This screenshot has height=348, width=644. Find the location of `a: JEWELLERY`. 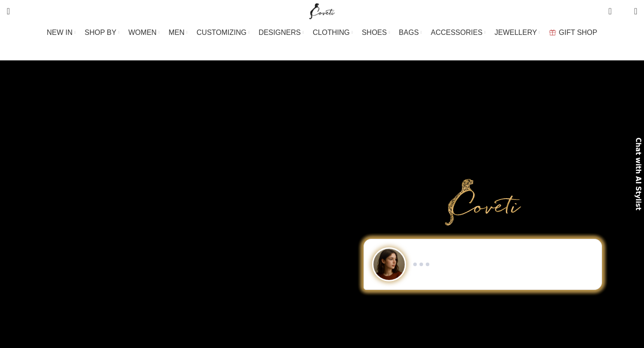

a: JEWELLERY is located at coordinates (518, 33).